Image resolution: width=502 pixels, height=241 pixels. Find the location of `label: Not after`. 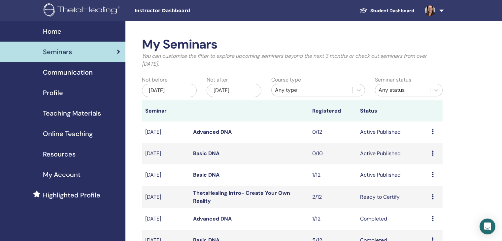

label: Not after is located at coordinates (217, 80).